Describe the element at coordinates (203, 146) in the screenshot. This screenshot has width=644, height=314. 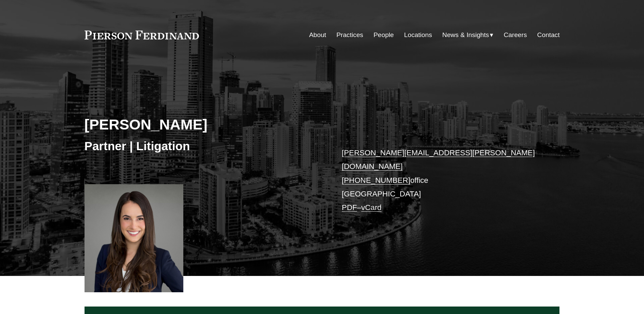
I see `h3: Partner | Litigation` at that location.